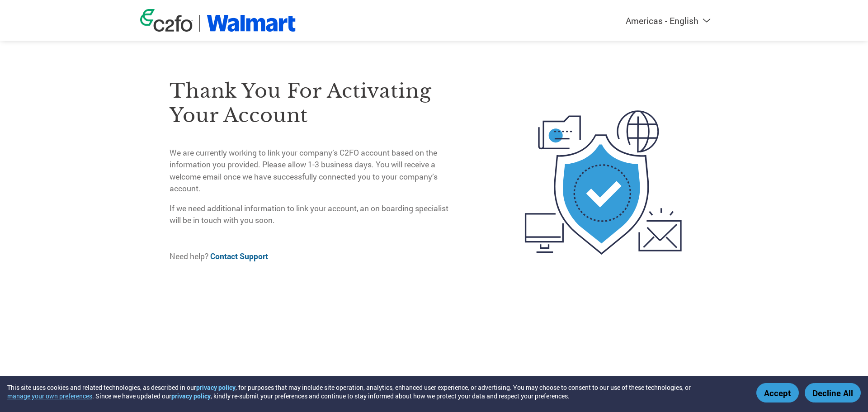  I want to click on h3: Thank you for activating your account, so click(313, 103).